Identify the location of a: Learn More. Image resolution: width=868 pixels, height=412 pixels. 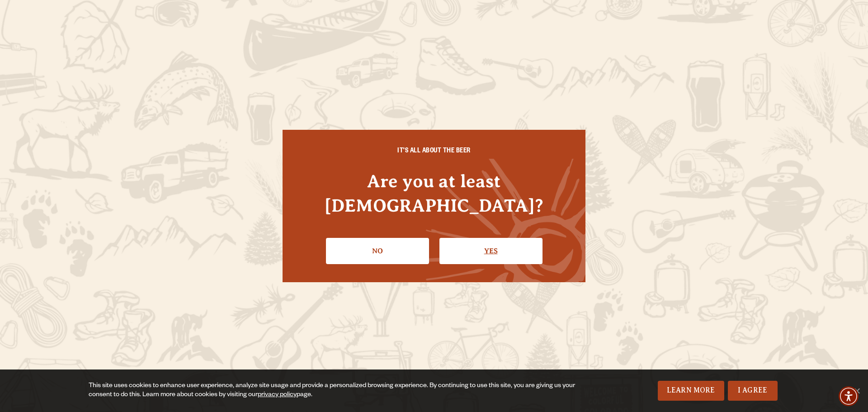
(691, 391).